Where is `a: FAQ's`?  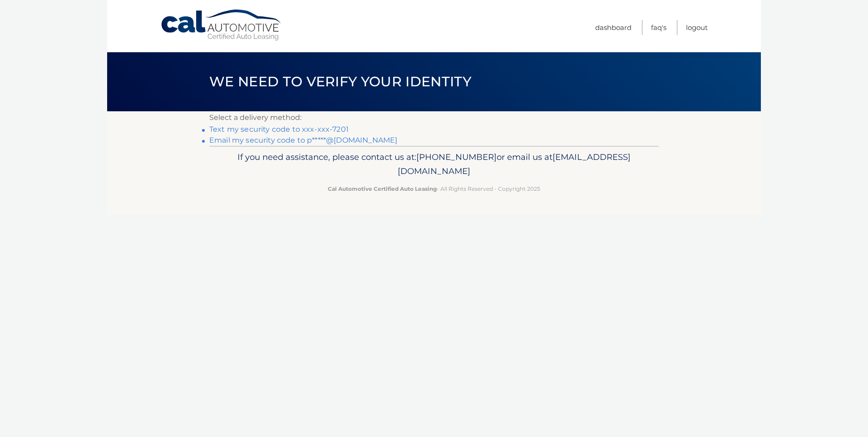 a: FAQ's is located at coordinates (658, 27).